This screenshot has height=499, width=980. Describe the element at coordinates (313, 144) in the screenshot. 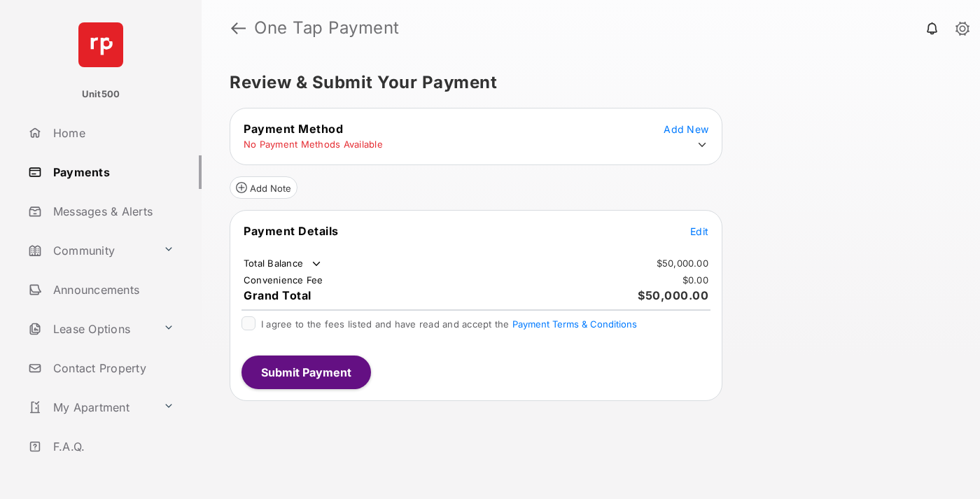

I see `td: No Payment Methods Available` at that location.